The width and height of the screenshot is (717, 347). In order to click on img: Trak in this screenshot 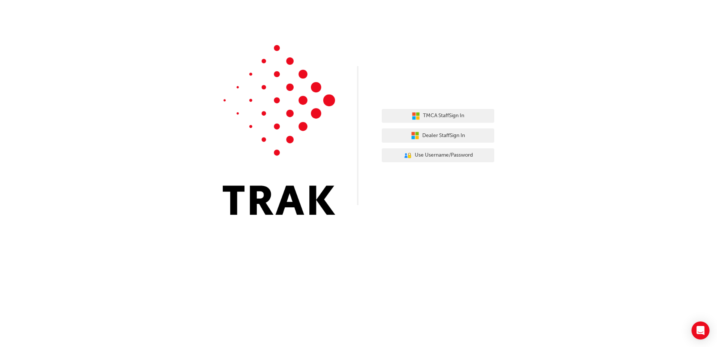, I will do `click(279, 130)`.